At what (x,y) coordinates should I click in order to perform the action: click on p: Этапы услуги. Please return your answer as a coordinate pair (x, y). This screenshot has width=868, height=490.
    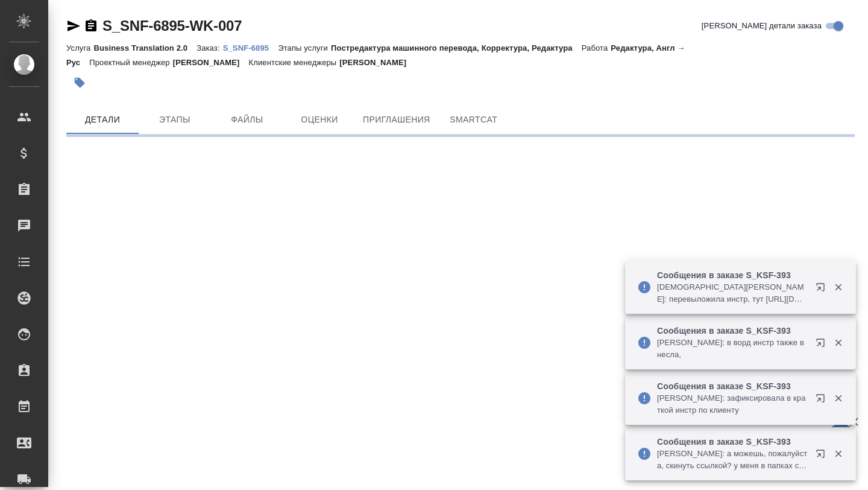
    Looking at the image, I should click on (305, 48).